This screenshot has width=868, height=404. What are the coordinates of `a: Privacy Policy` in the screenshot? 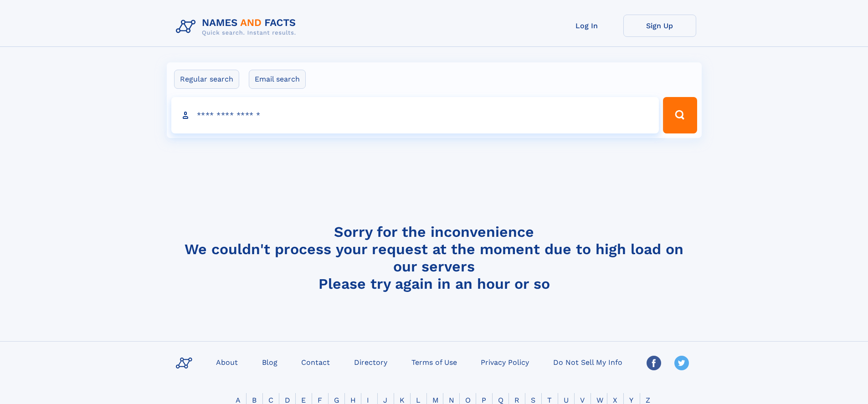 It's located at (505, 361).